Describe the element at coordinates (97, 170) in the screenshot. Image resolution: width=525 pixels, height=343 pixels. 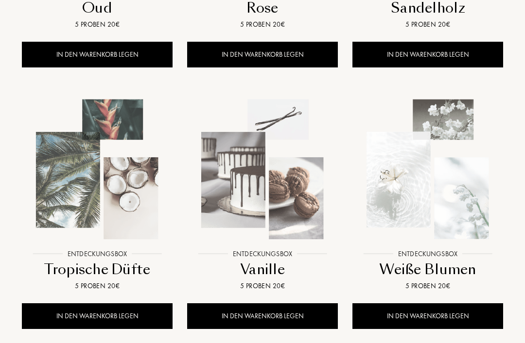
I see `img: Tropische Düfte` at that location.